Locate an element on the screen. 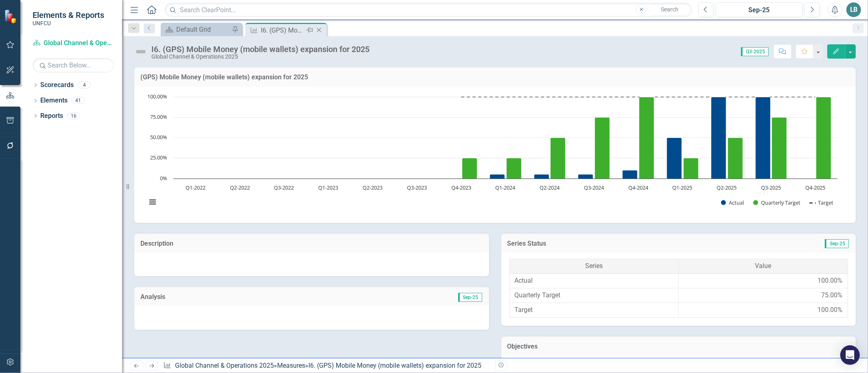 This screenshot has width=868, height=373. div: 75.00% is located at coordinates (832, 295).